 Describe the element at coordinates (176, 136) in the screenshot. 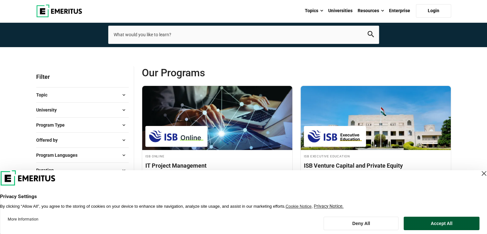

I see `img: ISB Online` at that location.